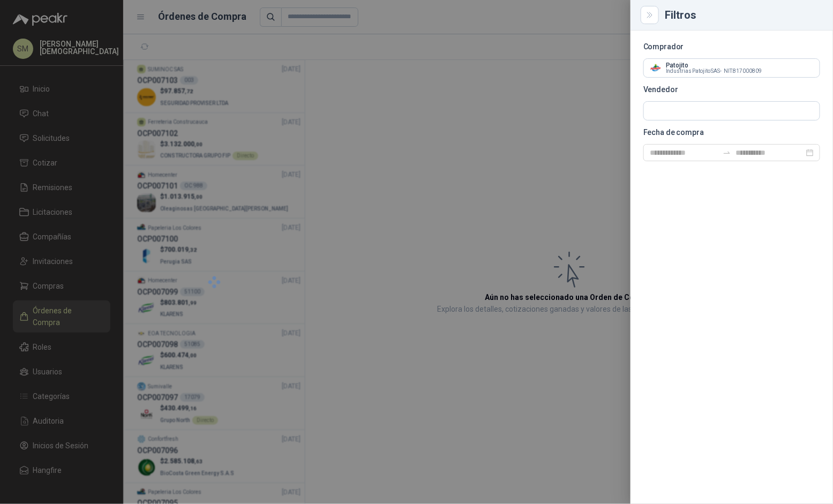  What do you see at coordinates (732, 89) in the screenshot?
I see `p: Vendedor` at bounding box center [732, 89].